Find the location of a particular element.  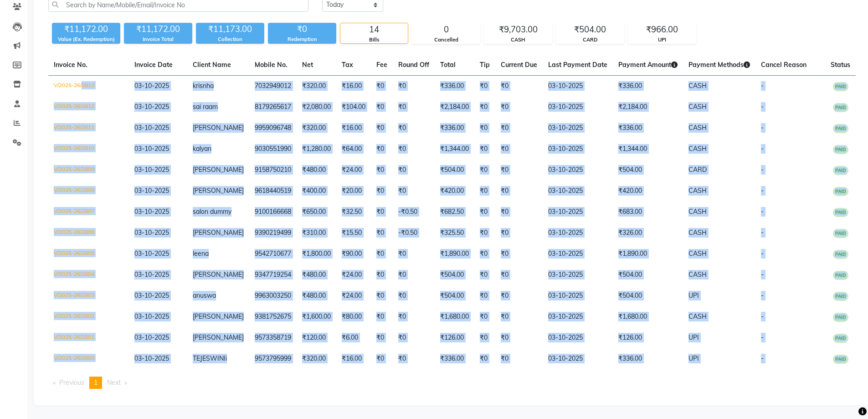

td: ₹104.00 is located at coordinates (353, 107).